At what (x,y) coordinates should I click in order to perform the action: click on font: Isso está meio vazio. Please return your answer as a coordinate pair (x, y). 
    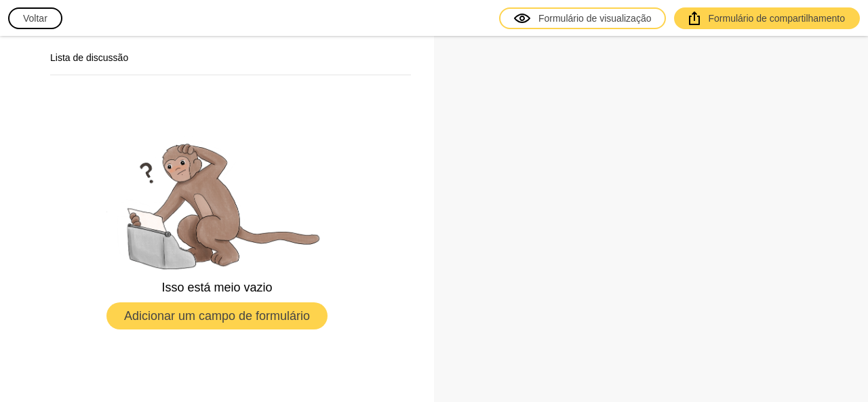
    Looking at the image, I should click on (216, 288).